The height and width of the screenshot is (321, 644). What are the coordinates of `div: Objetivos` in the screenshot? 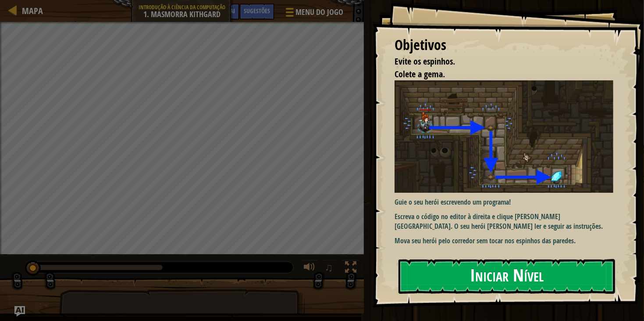 It's located at (504, 45).